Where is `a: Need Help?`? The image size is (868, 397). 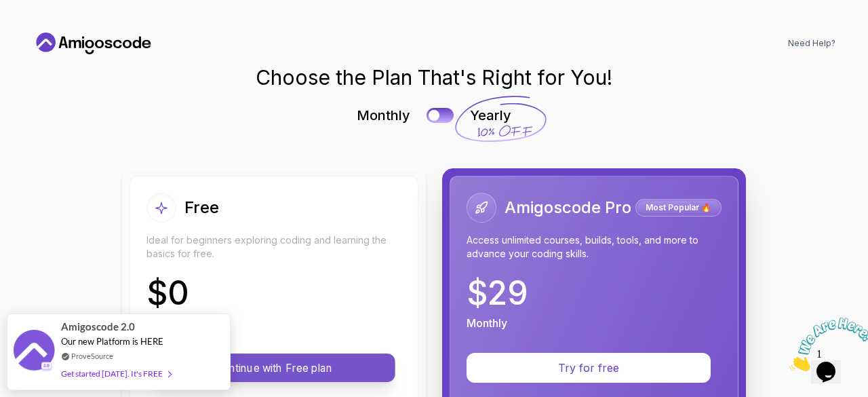 a: Need Help? is located at coordinates (812, 44).